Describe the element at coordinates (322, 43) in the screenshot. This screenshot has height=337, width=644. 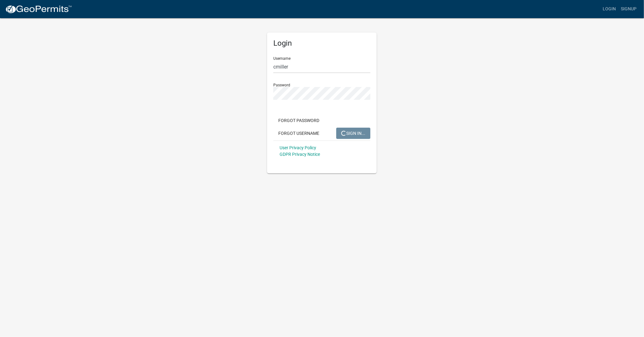
I see `h5: Login` at that location.